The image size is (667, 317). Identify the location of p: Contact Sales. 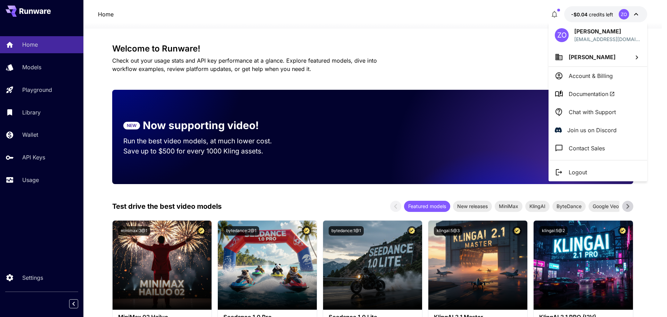
(587, 148).